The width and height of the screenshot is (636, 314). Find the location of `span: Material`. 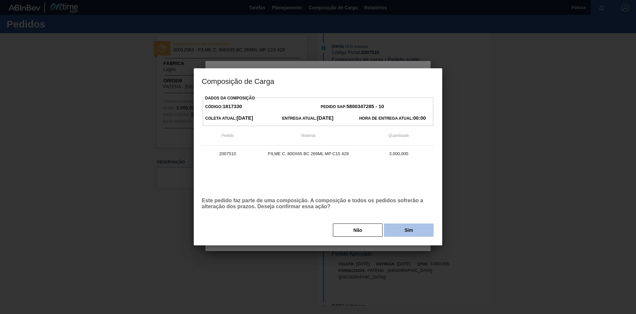

span: Material is located at coordinates (308, 135).